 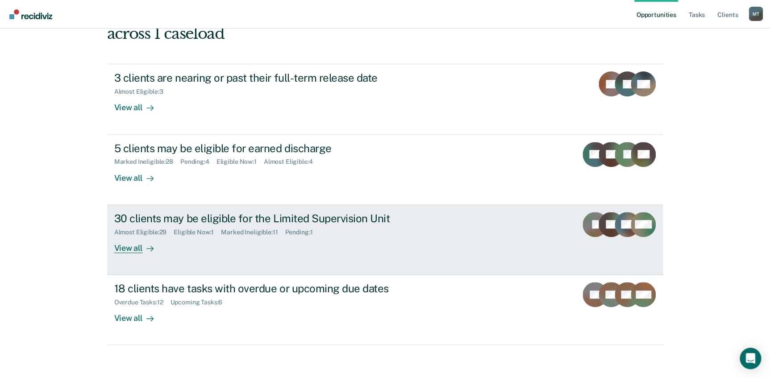 What do you see at coordinates (385, 240) in the screenshot?
I see `a: 30 clients may be eligible for the Limited Supervision UnitAlmost Eligible:29Eligible Now:1Marked...` at bounding box center [385, 240].